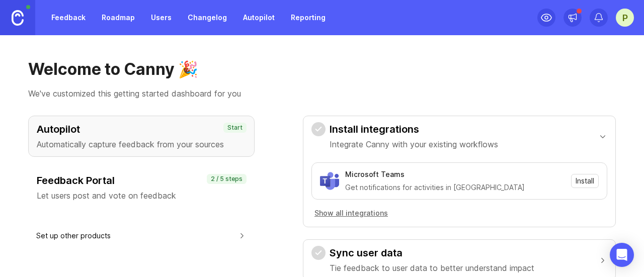  Describe the element at coordinates (375, 175) in the screenshot. I see `div: Microsoft Teams` at that location.